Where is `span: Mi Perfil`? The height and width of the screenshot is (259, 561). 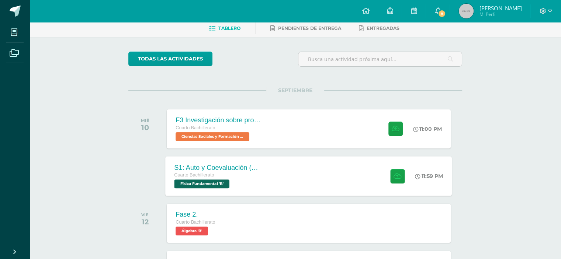 span: Mi Perfil is located at coordinates (500, 14).